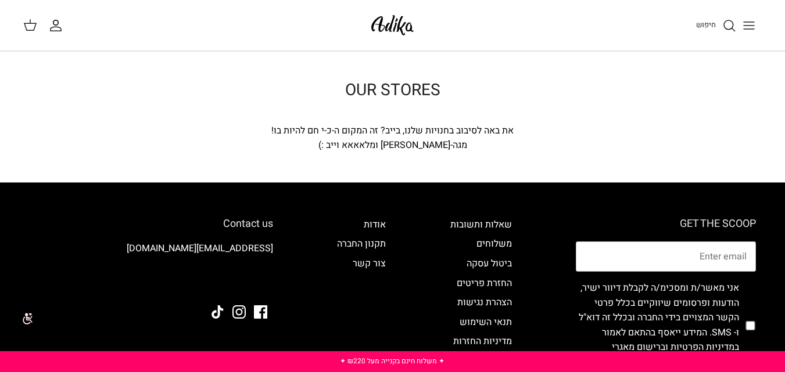 This screenshot has height=372, width=785. What do you see at coordinates (260, 312) in the screenshot?
I see `a: Facebook` at bounding box center [260, 312].